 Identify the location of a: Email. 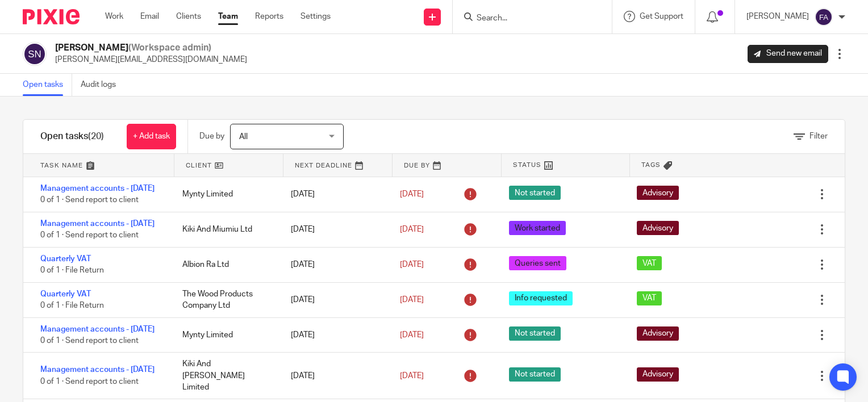
(149, 17).